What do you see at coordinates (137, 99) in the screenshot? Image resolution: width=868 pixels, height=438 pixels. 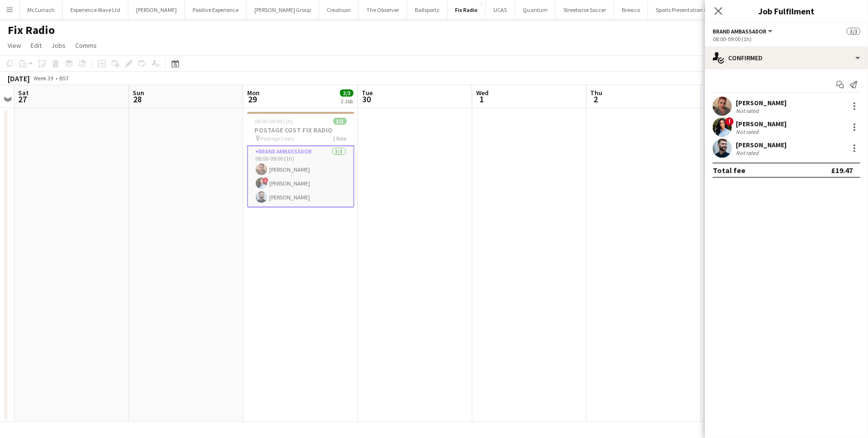 I see `span: 28` at bounding box center [137, 99].